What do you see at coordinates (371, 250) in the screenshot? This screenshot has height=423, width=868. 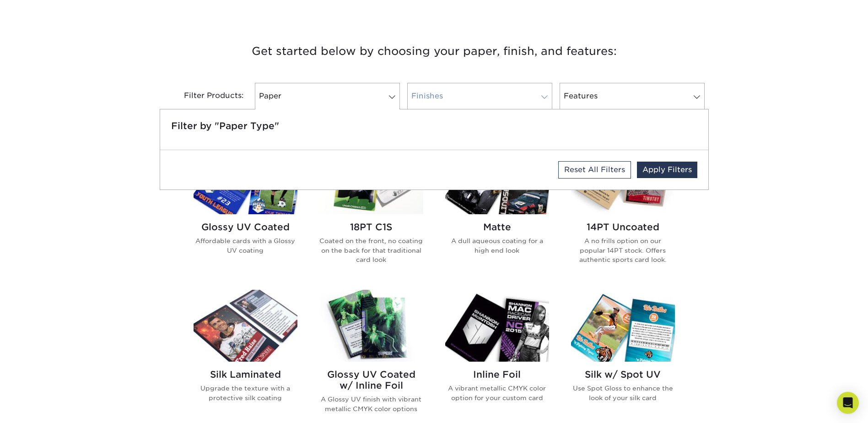 I see `p: Coated on the front, no coating on the back for that traditional card look` at bounding box center [371, 250].